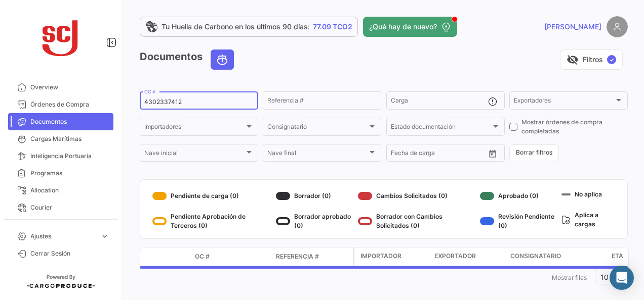 The height and width of the screenshot is (300, 644). Describe the element at coordinates (188, 60) in the screenshot. I see `h3: Documentos` at that location.